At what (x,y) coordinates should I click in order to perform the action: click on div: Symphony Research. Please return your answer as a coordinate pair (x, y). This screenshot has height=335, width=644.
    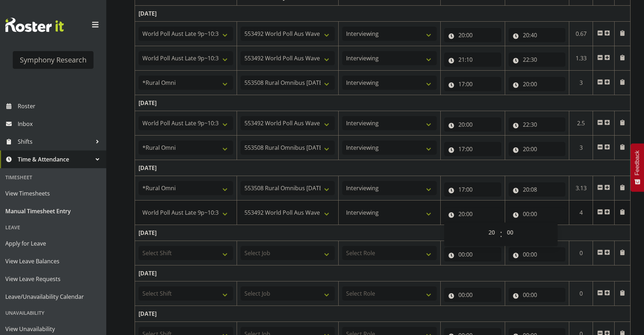
    Looking at the image, I should click on (54, 60).